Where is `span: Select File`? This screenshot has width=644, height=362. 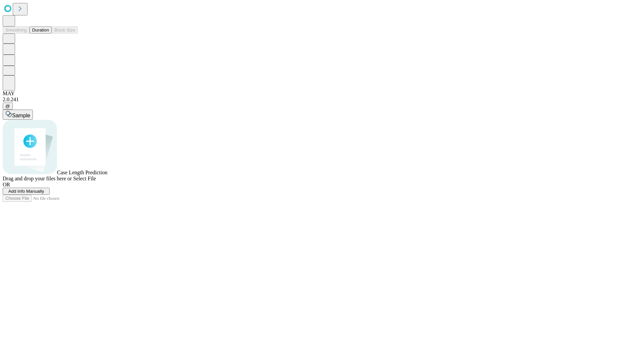
span: Select File is located at coordinates (85, 178).